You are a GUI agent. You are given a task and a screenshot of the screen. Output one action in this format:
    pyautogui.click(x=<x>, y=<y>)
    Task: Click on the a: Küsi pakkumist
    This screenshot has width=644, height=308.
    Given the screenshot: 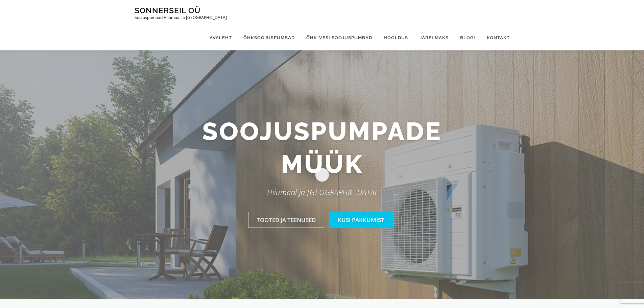 What is the action you would take?
    pyautogui.click(x=361, y=220)
    